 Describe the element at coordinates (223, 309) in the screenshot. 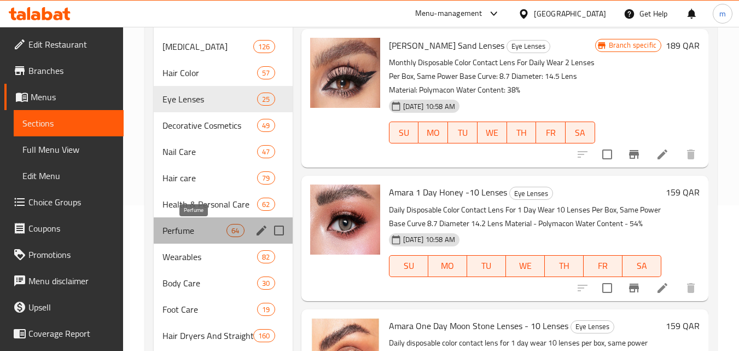

I see `div: Foot Care19` at that location.